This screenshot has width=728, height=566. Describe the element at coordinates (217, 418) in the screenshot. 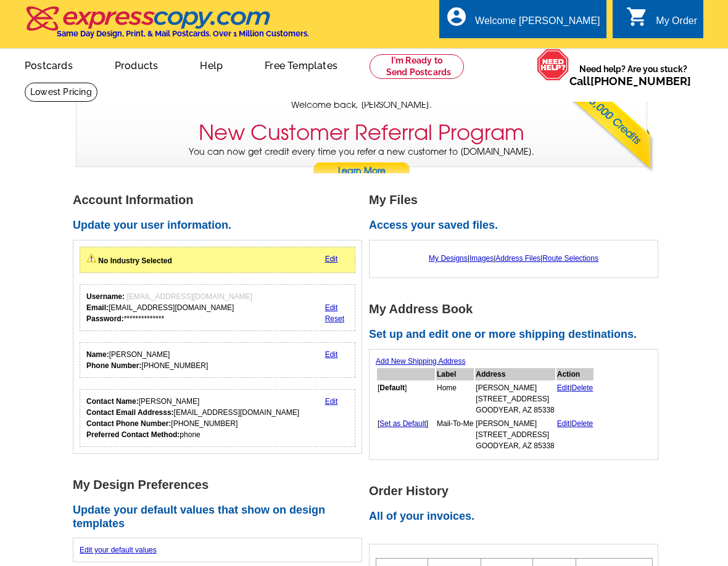

I see `div: Who should we contact regarding order issues?` at that location.